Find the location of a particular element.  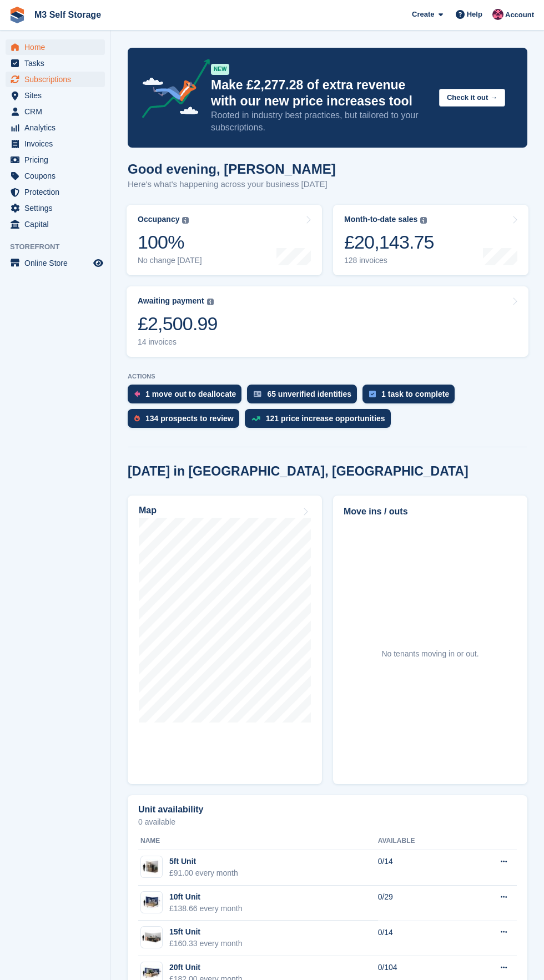

span: CRM is located at coordinates (58, 111).